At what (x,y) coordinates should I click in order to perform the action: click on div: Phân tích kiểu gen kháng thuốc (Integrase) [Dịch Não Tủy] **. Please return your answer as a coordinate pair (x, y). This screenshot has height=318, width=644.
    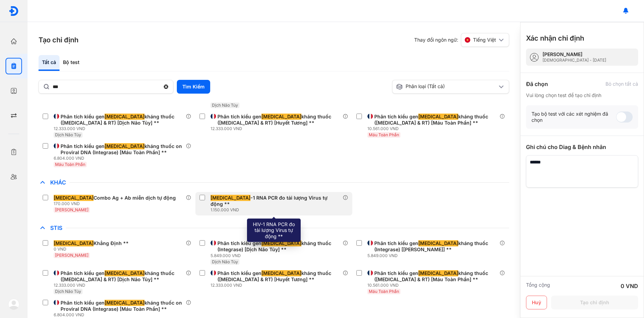
    Looking at the image, I should click on (278, 247).